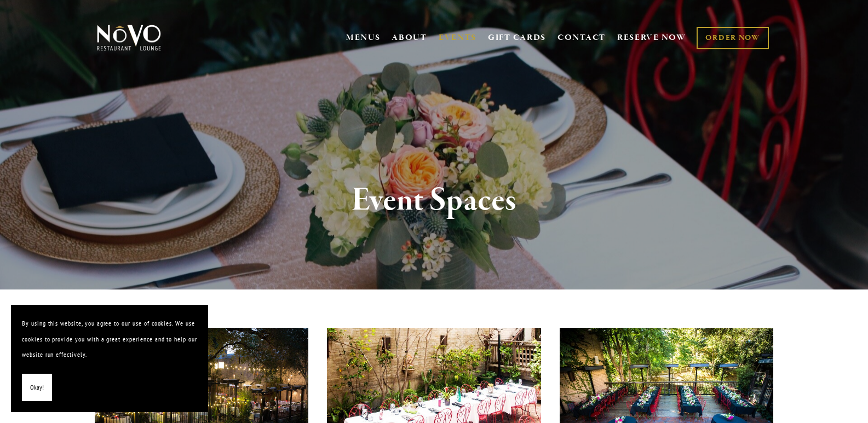  What do you see at coordinates (457, 38) in the screenshot?
I see `a: EVENTS` at bounding box center [457, 38].